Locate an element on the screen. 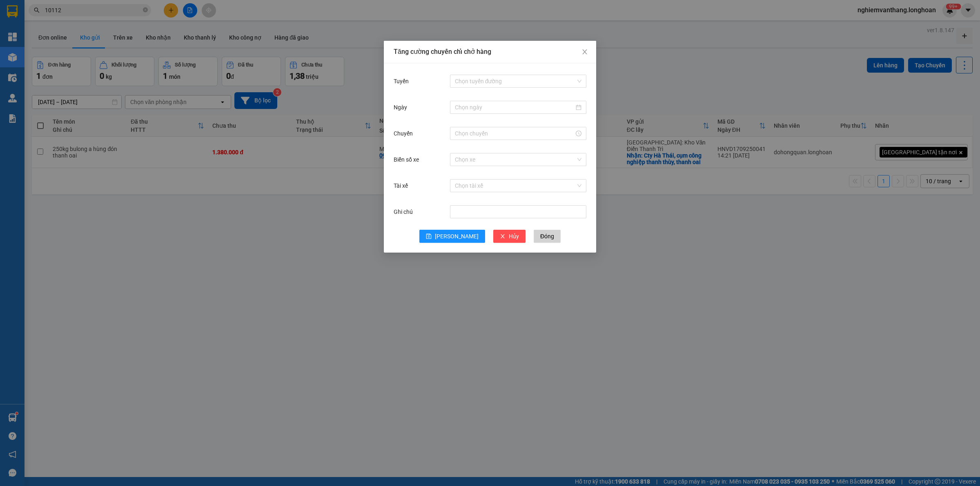  input: Tài xế is located at coordinates (515, 186).